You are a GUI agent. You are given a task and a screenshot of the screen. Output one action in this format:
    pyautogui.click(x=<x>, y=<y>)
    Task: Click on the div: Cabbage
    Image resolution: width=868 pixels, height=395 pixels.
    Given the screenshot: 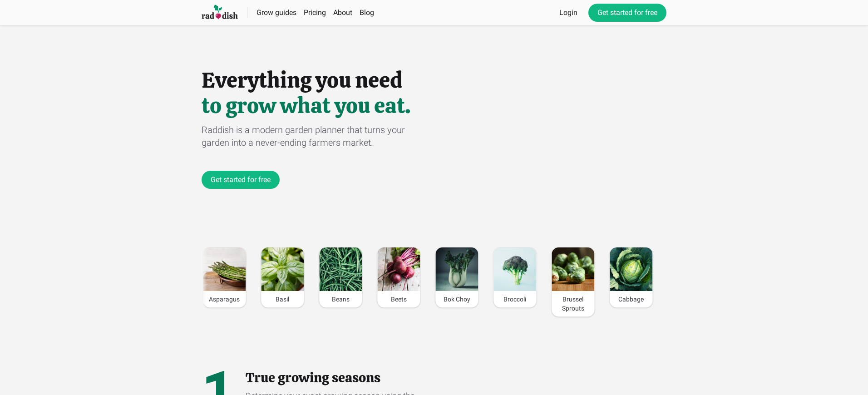 What is the action you would take?
    pyautogui.click(x=632, y=299)
    